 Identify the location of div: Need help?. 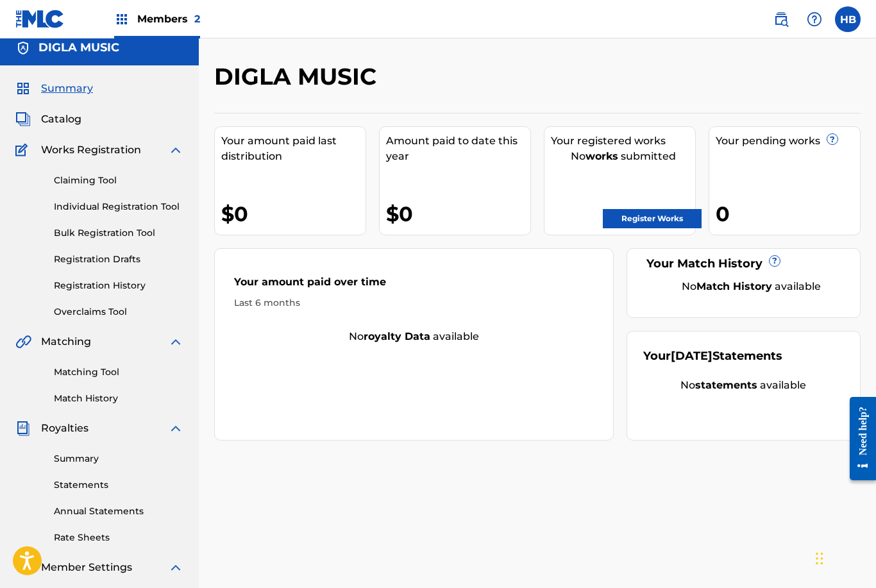
(23, 45).